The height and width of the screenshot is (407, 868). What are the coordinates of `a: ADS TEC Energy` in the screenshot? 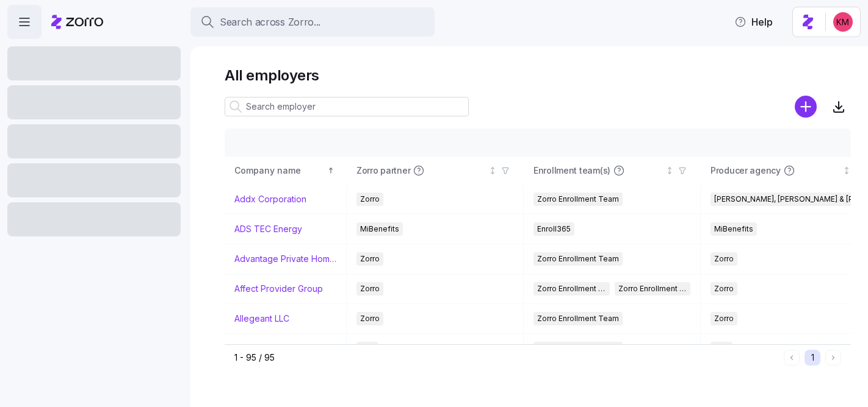 It's located at (268, 229).